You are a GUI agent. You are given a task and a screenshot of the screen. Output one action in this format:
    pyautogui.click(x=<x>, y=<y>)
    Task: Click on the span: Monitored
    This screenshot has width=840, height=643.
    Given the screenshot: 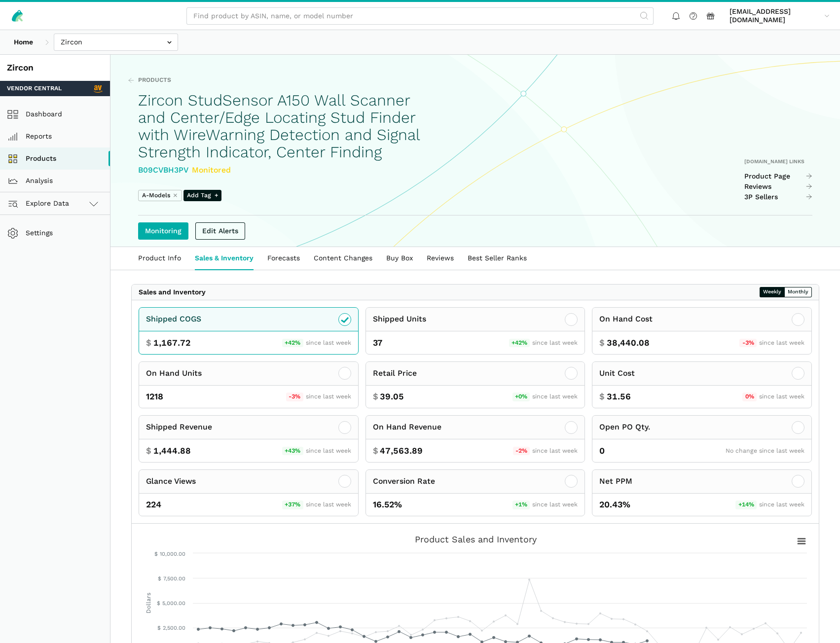 What is the action you would take?
    pyautogui.click(x=211, y=170)
    